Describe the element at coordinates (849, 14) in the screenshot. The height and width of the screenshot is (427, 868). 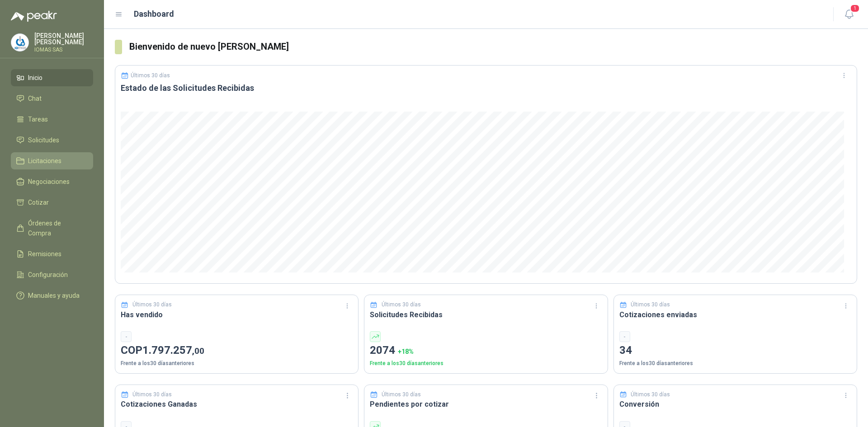
I see `button: 1` at that location.